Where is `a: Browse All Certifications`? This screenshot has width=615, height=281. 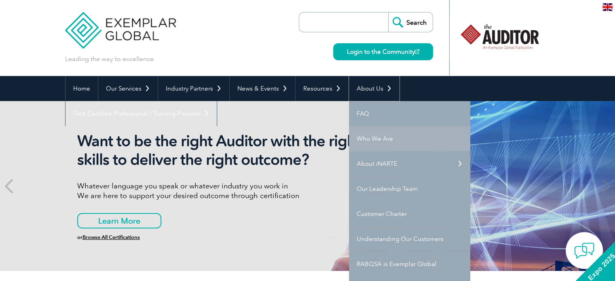
a: Browse All Certifications is located at coordinates (111, 237).